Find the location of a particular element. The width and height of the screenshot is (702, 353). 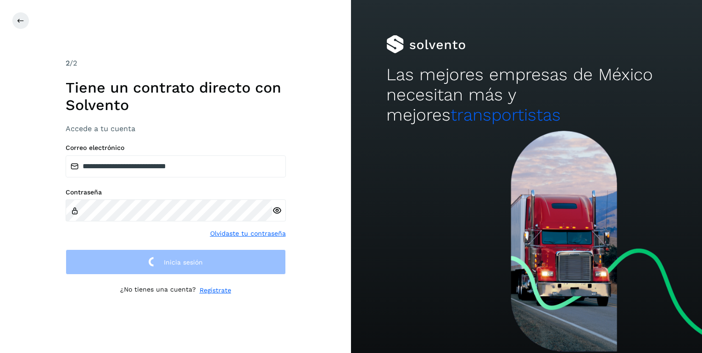

label: Correo electrónico is located at coordinates (176, 148).